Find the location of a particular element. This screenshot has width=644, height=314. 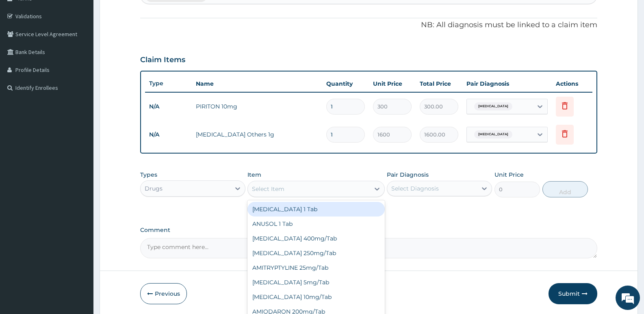

label: Unit Price is located at coordinates (509, 175).